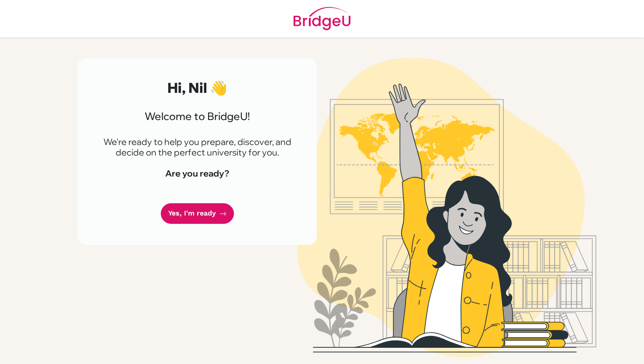 This screenshot has height=364, width=644. Describe the element at coordinates (197, 174) in the screenshot. I see `h4: Are you ready?` at that location.